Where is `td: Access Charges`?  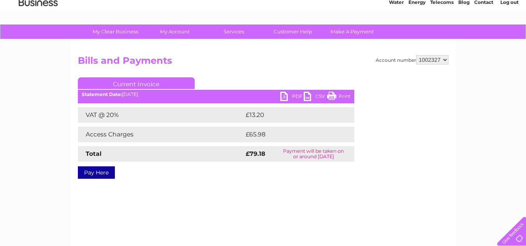
td: Access Charges is located at coordinates (161, 135).